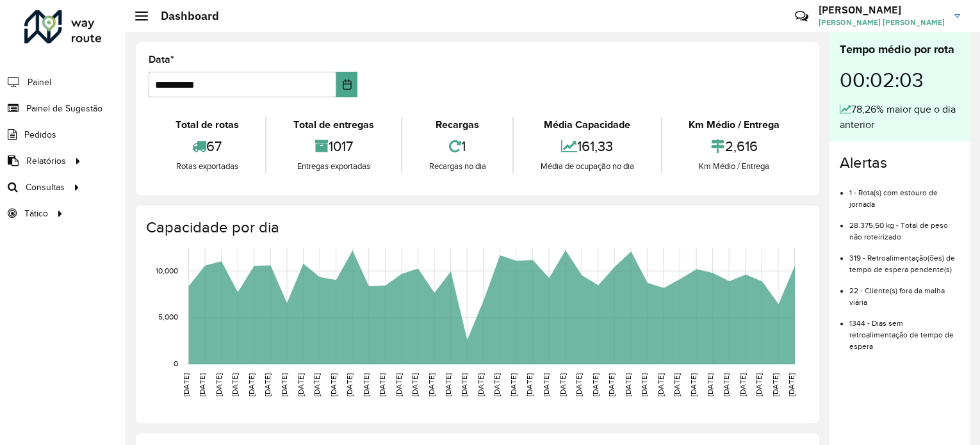 This screenshot has width=980, height=445. Describe the element at coordinates (900, 117) in the screenshot. I see `div: 78,26% maior que o dia anterior` at that location.